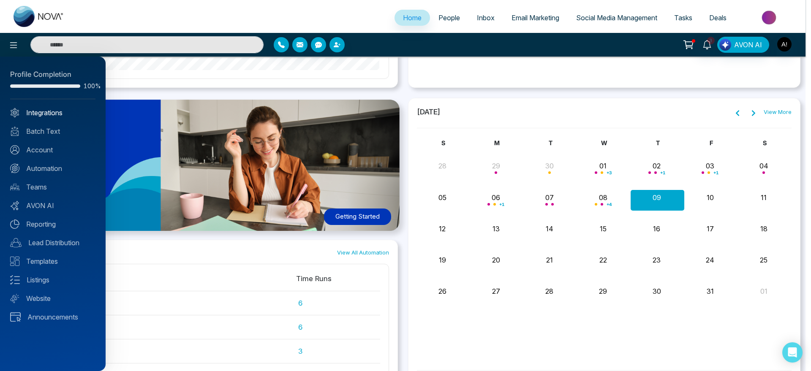  I want to click on a: Announcements, so click(53, 317).